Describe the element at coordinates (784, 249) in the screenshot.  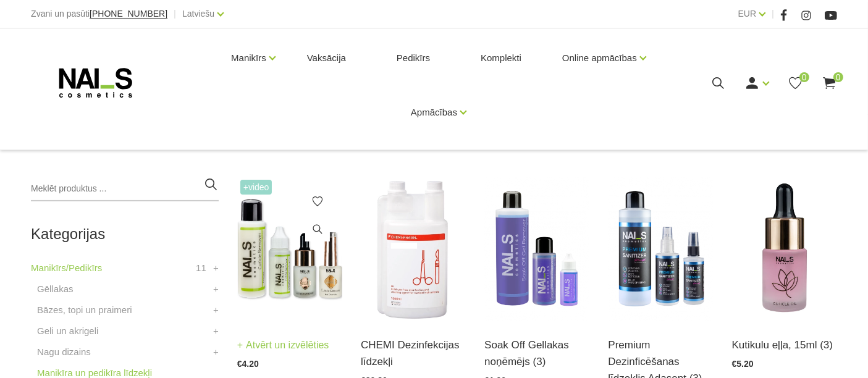
I see `a: Mitrinoša, mīkstinoša un aromātiska kutikulas eļļa. Bagāta ar nepieciešamo omega-3, 6 un 9, kā ar...` at that location.